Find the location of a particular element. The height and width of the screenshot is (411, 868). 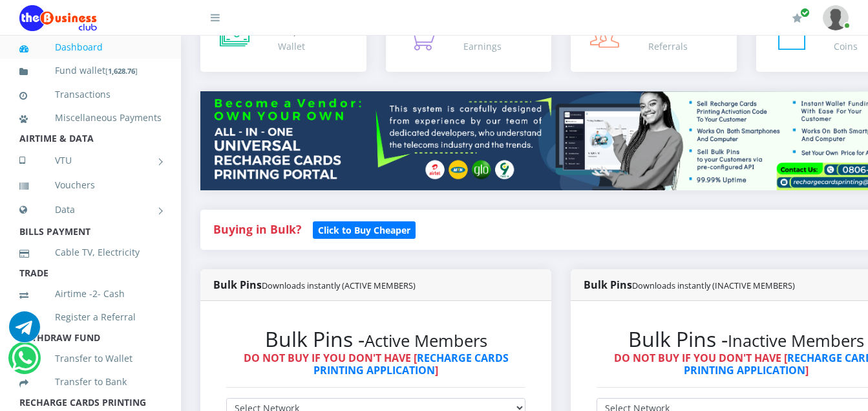

small: Downloads instantly (ACTIVE MEMBERS) is located at coordinates (338, 285).